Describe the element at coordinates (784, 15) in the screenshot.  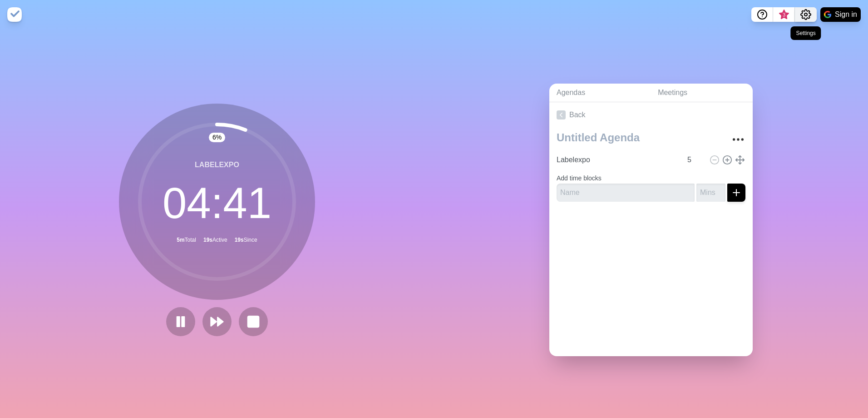
I see `span: 3` at that location.